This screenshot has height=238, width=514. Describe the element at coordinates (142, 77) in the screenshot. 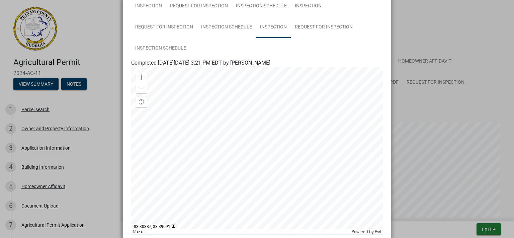

I see `div: Zoom in` at that location.